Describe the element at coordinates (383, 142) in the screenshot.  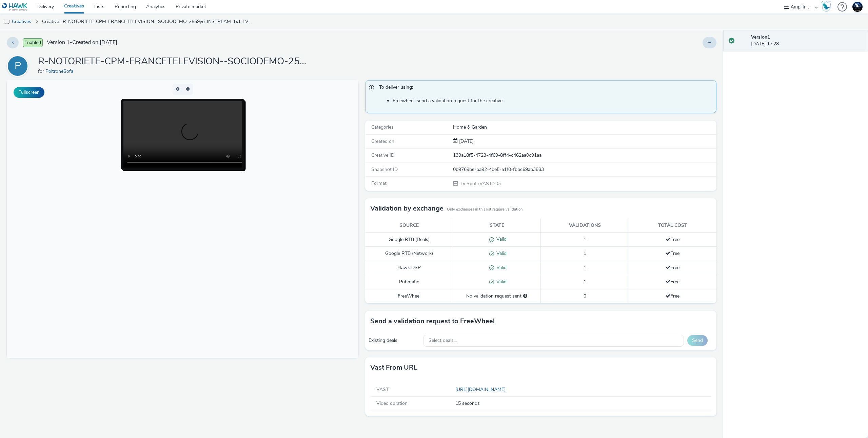
I see `span: Created on` at that location.